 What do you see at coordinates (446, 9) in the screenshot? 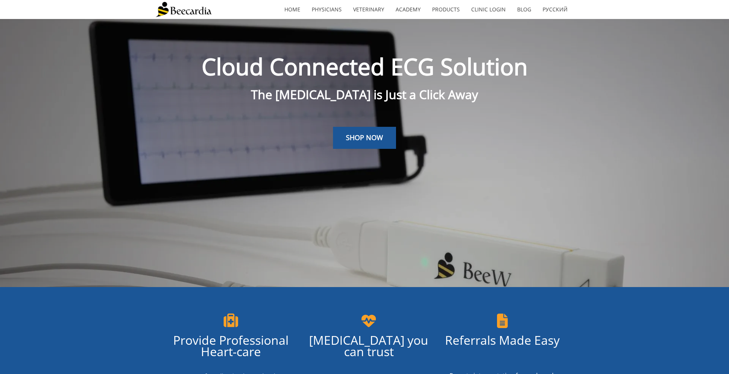
I see `a: Products` at bounding box center [446, 9].